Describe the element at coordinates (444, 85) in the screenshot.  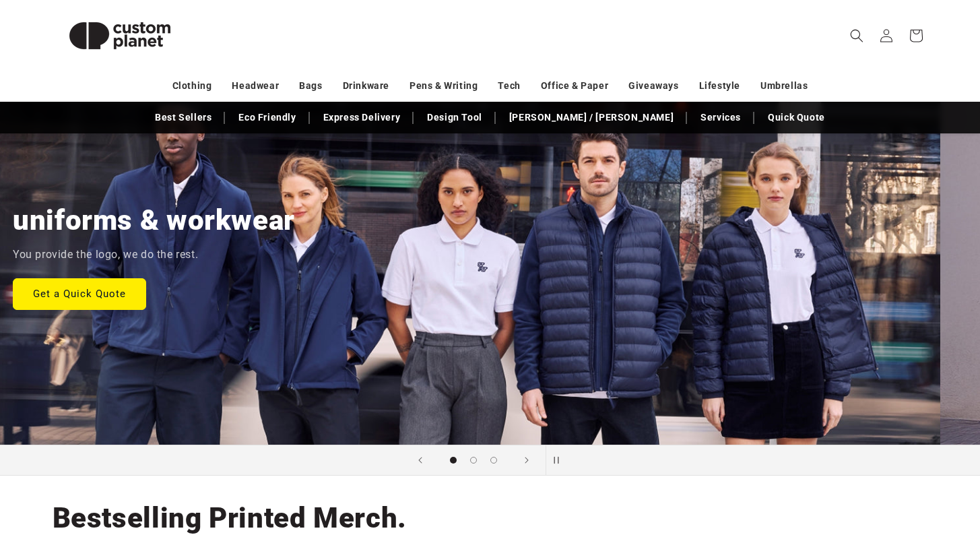
I see `a: Pens & Writing` at that location.